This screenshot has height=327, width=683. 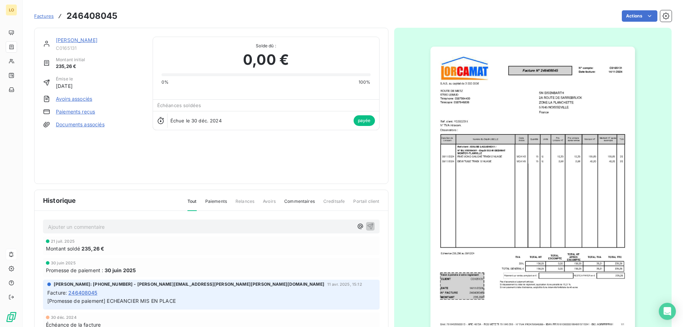 What do you see at coordinates (365, 82) in the screenshot?
I see `span: 100%` at bounding box center [365, 82].